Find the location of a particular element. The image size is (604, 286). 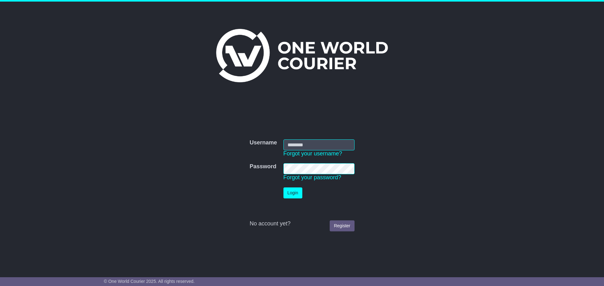

span: © One World Courier 2025. All rights reserved. is located at coordinates (149, 282).